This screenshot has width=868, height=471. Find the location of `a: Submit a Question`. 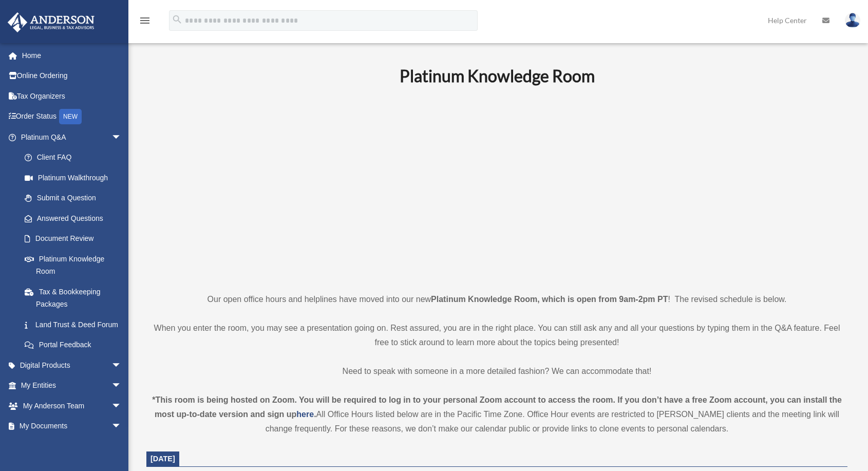

a: Submit a Question is located at coordinates (75, 199).